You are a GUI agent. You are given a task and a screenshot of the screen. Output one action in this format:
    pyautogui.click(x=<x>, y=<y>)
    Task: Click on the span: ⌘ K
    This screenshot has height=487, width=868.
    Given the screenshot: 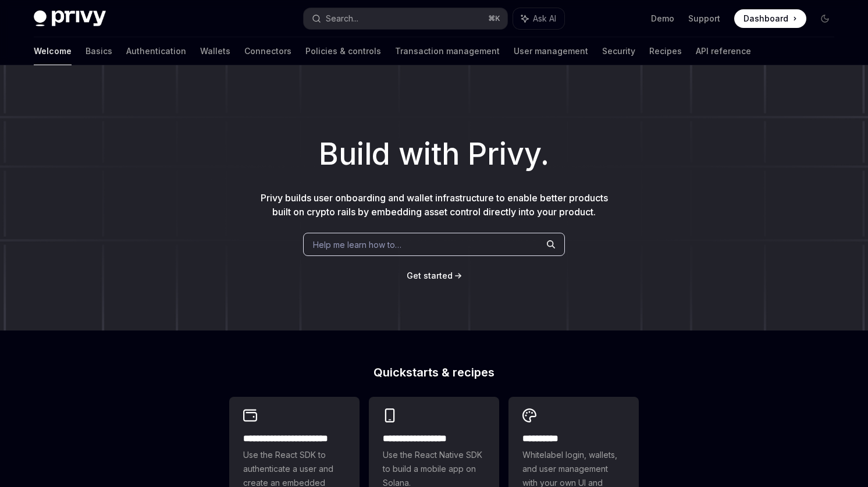 What is the action you would take?
    pyautogui.click(x=494, y=19)
    